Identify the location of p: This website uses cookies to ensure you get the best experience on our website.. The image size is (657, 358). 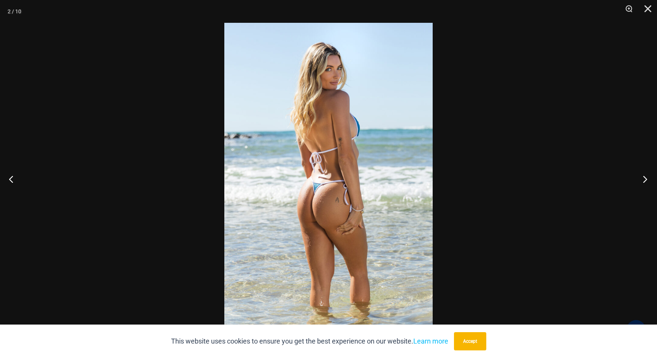
(309, 341).